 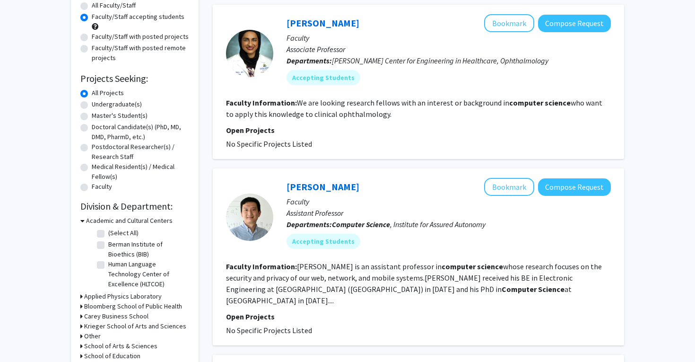 I want to click on label: Faculty/Staff accepting students, so click(x=138, y=17).